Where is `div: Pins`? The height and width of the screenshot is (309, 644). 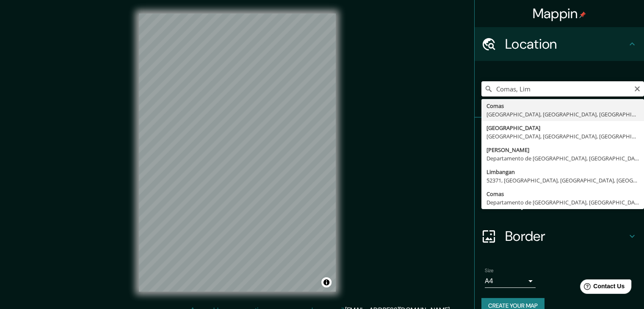
div: Pins is located at coordinates (559, 135).